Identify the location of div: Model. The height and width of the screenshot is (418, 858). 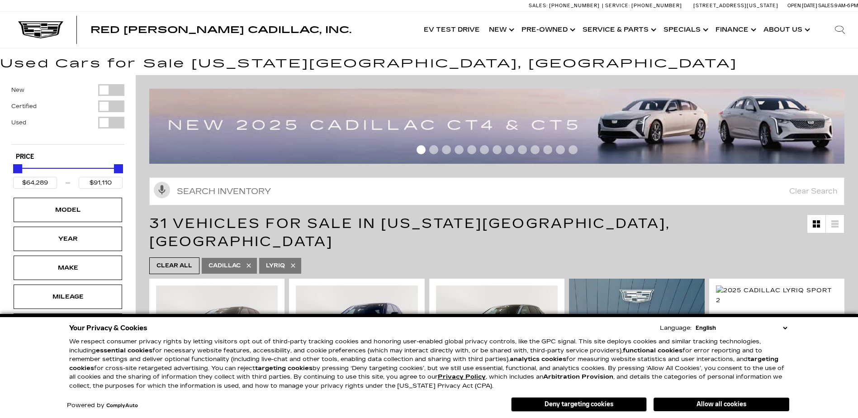
(68, 210).